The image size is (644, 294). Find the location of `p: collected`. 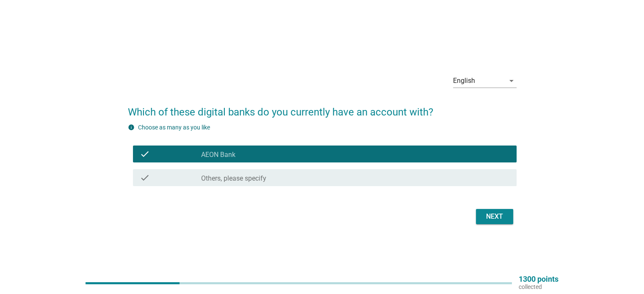

p: collected is located at coordinates (538, 287).